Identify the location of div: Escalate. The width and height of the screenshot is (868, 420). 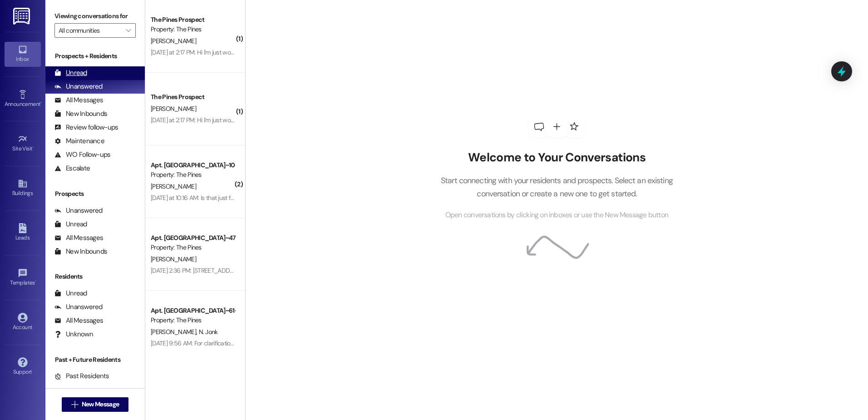
(72, 168).